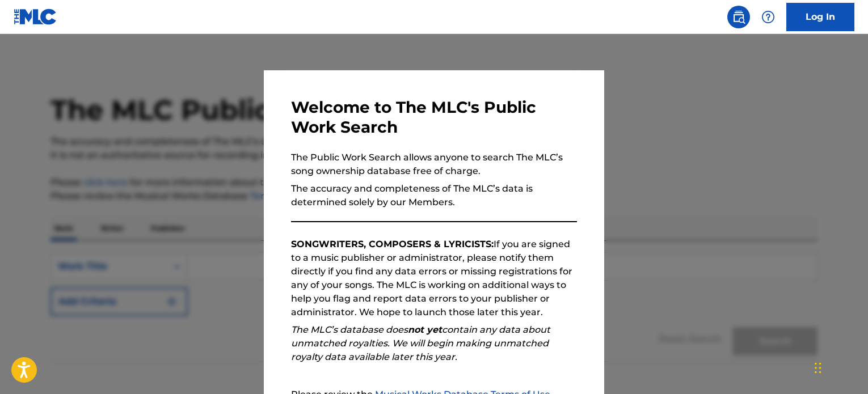  I want to click on p: The accuracy and completeness of The MLC’s data is determined solely by our Members., so click(434, 196).